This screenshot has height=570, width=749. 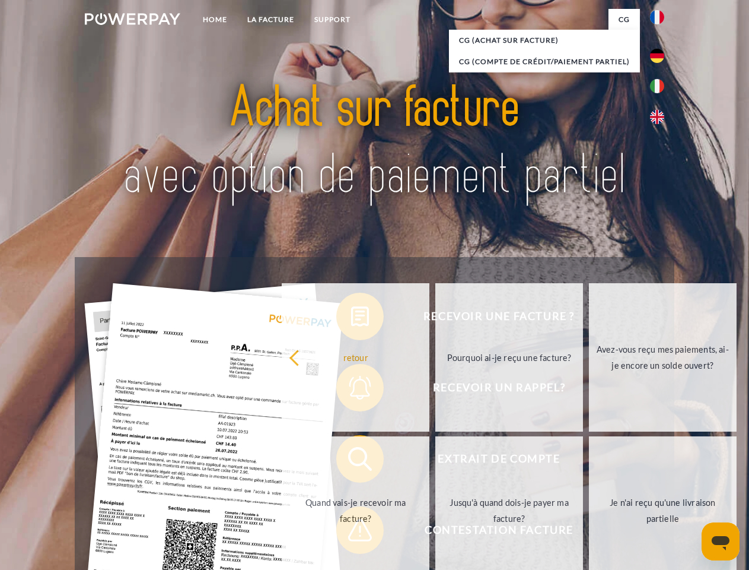 I want to click on img: logo-powerpay-white.svg, so click(x=132, y=19).